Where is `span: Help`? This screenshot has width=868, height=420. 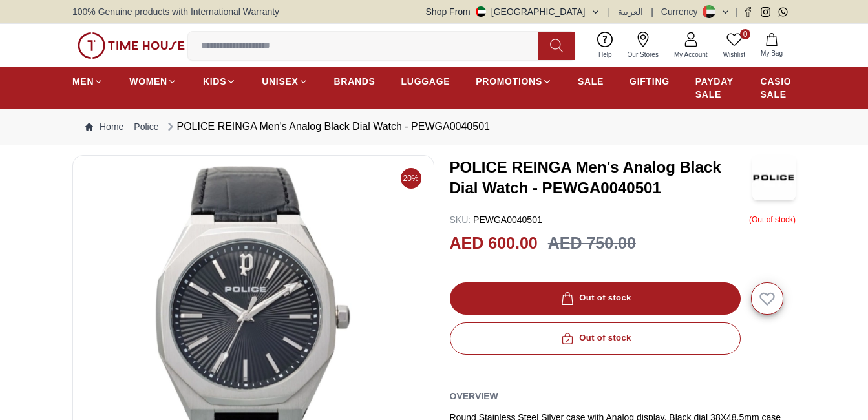
span: Help is located at coordinates (605, 55).